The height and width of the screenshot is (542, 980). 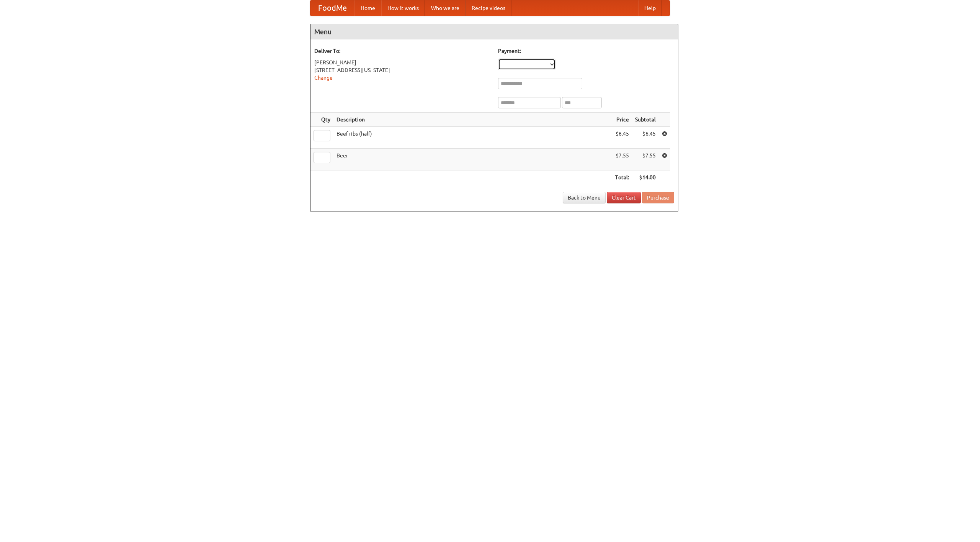 I want to click on a: Recipe videos, so click(x=489, y=8).